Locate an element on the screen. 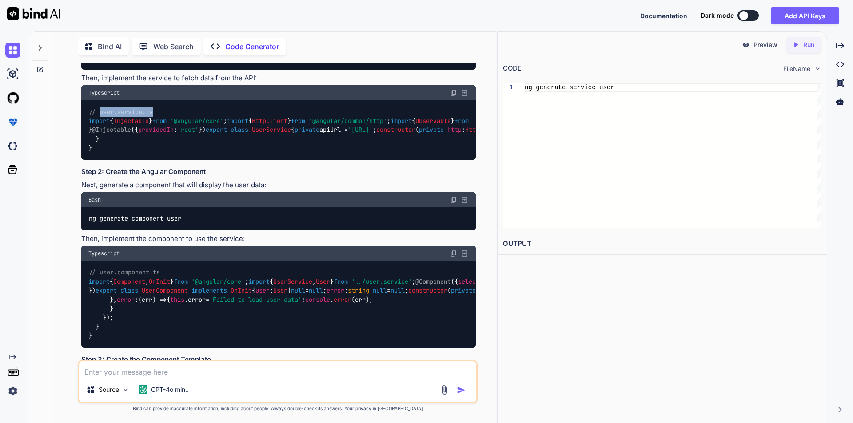 This screenshot has height=423, width=853. span: '@angular/common/http' is located at coordinates (348, 121).